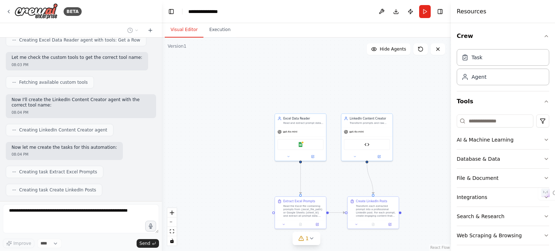 The image size is (555, 251). What do you see at coordinates (306, 238) in the screenshot?
I see `button: 1` at bounding box center [306, 238].